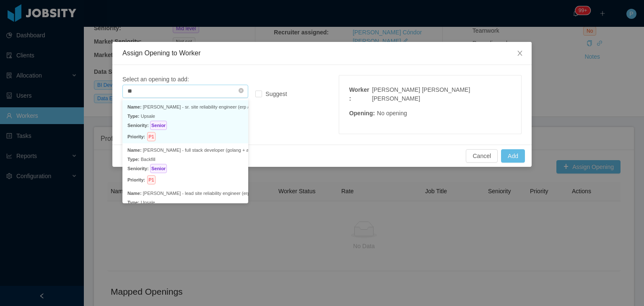 This screenshot has height=306, width=644. I want to click on strong: Opening :, so click(362, 113).